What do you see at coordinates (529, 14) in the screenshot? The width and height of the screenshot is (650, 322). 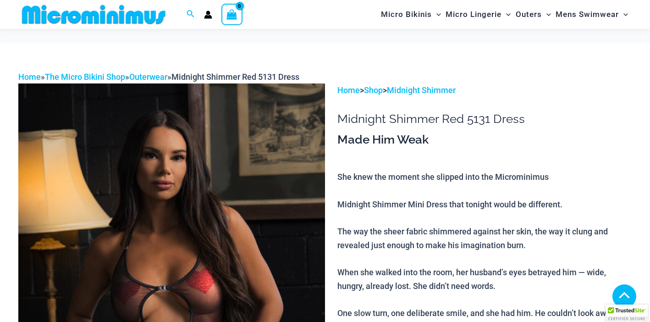 I see `span: Outers` at bounding box center [529, 14].